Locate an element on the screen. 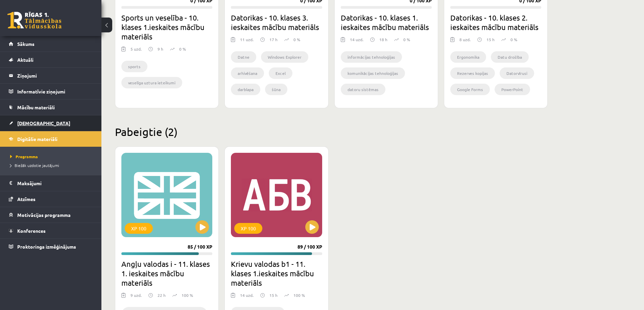  h2: Datorikas - 10. klases 2. ieskaites mācību materiāls is located at coordinates (495, 22).